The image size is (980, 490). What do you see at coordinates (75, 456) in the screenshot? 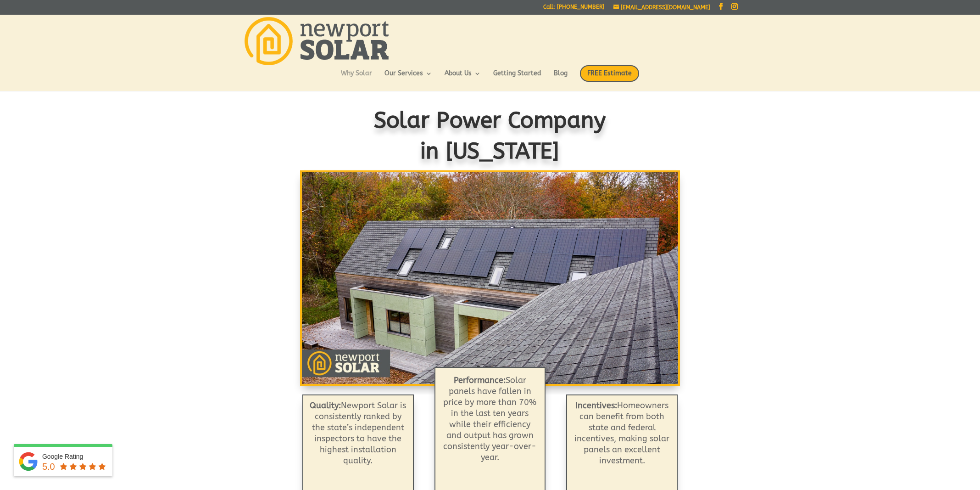
I see `div: Google Rating` at bounding box center [75, 456].